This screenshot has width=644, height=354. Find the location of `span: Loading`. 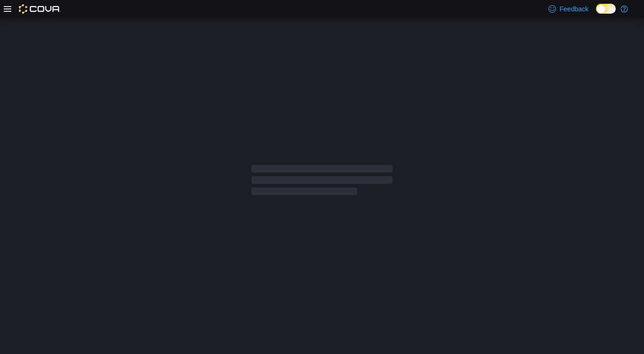

span: Loading is located at coordinates (322, 182).